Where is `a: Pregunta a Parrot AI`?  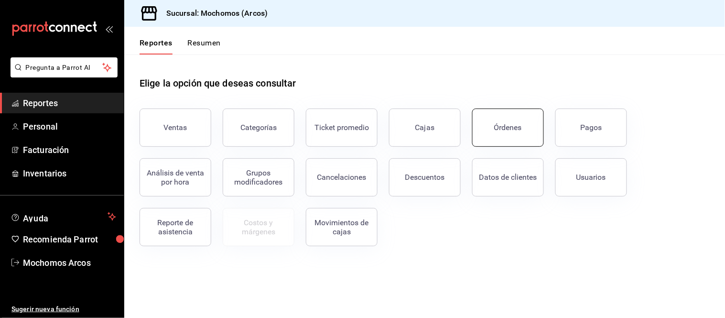 a: Pregunta a Parrot AI is located at coordinates (62, 74).